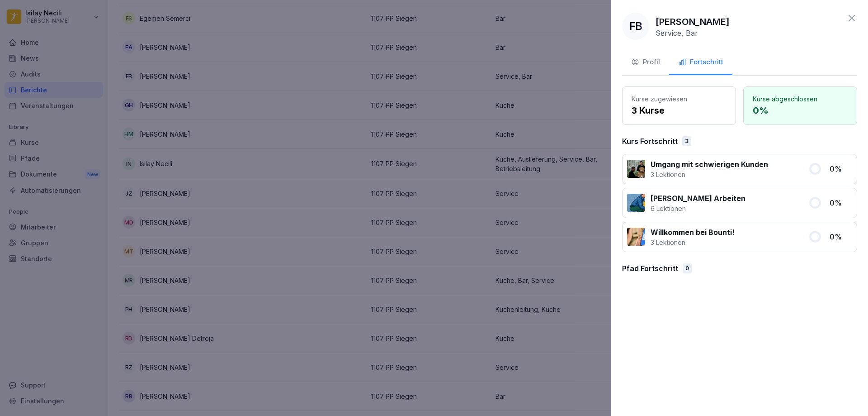 The image size is (868, 416). Describe the element at coordinates (701, 63) in the screenshot. I see `button: Fortschritt` at that location.